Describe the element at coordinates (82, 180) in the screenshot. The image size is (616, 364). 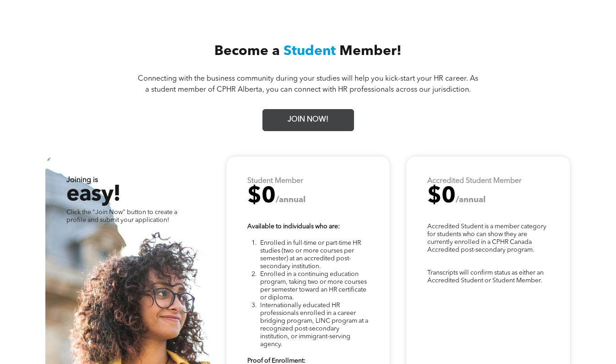
I see `strong: Joining is` at that location.